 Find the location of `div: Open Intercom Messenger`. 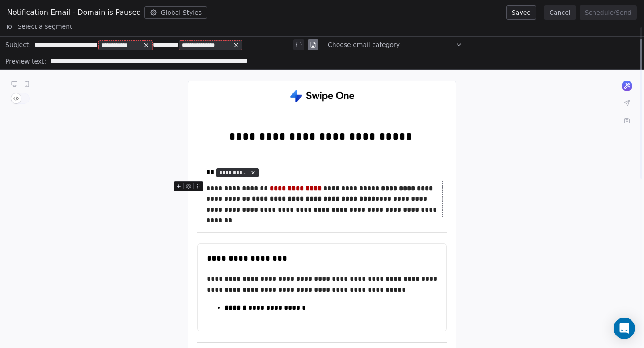

div: Open Intercom Messenger is located at coordinates (624, 328).